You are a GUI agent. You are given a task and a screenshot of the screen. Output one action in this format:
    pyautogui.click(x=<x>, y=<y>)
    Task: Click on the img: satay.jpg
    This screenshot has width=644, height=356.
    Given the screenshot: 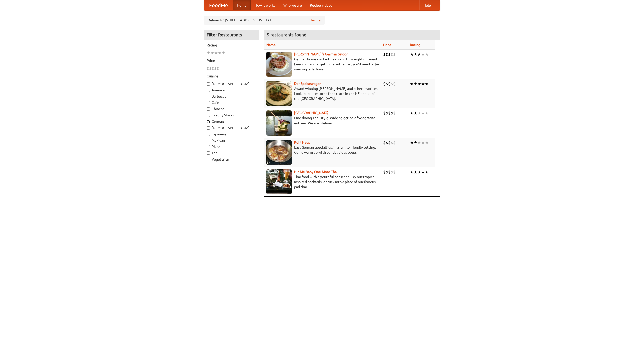 What is the action you would take?
    pyautogui.click(x=279, y=123)
    